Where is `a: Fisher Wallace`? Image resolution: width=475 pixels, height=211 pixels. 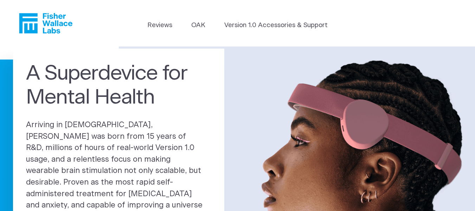 a: Fisher Wallace is located at coordinates (46, 23).